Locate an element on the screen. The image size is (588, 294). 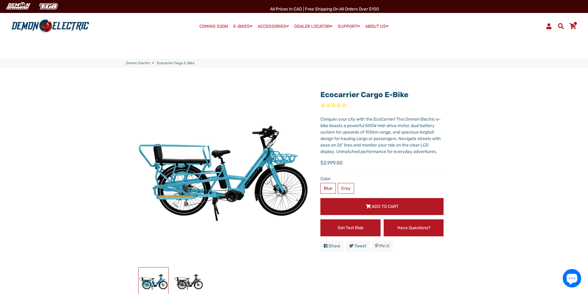
button: Add to Cart is located at coordinates (382, 207).